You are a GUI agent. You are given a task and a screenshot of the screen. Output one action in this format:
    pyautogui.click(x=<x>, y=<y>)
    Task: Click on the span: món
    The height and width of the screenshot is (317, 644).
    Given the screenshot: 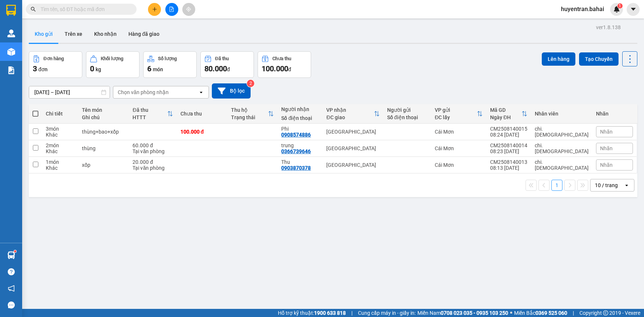 What is the action you would take?
    pyautogui.click(x=158, y=70)
    